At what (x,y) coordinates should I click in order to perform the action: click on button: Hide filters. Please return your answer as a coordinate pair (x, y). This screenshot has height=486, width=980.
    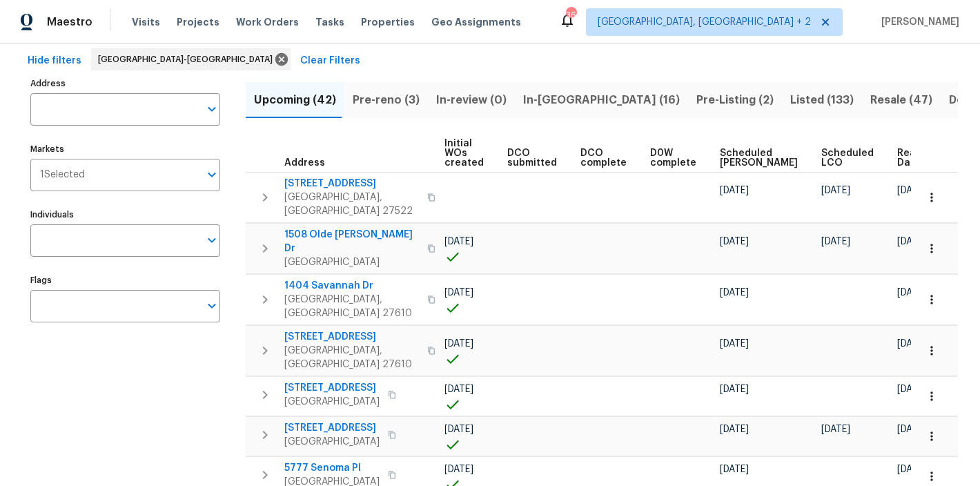
    Looking at the image, I should click on (55, 61).